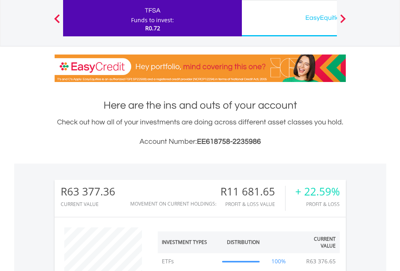 This screenshot has width=400, height=271. I want to click on div: R63 377.36, so click(88, 192).